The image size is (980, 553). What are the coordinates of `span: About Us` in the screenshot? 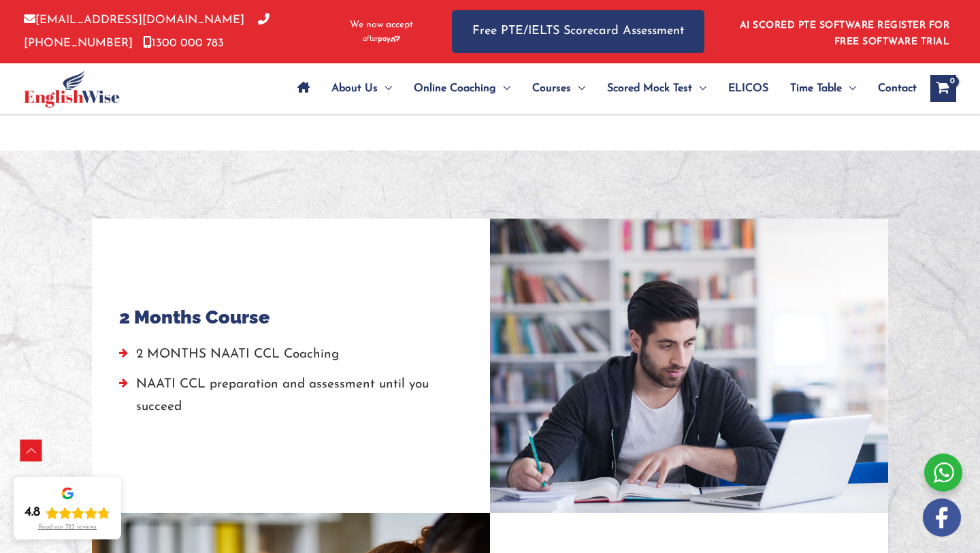 It's located at (355, 89).